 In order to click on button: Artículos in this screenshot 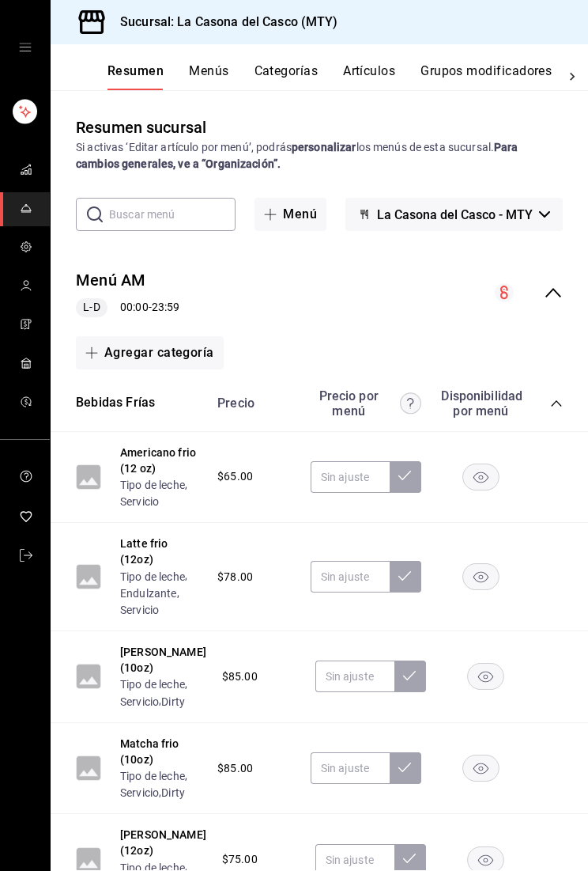, I will do `click(370, 77)`.